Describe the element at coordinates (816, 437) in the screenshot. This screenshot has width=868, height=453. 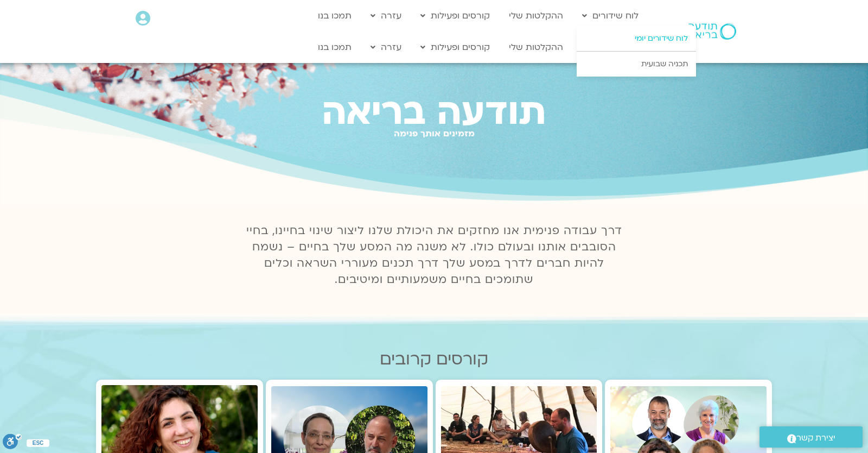
I see `span: יצירת קשר` at that location.